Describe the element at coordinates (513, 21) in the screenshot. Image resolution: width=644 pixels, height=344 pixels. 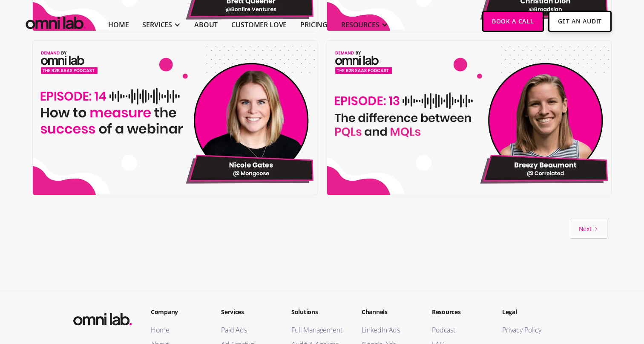
I see `a: Book a Call` at that location.